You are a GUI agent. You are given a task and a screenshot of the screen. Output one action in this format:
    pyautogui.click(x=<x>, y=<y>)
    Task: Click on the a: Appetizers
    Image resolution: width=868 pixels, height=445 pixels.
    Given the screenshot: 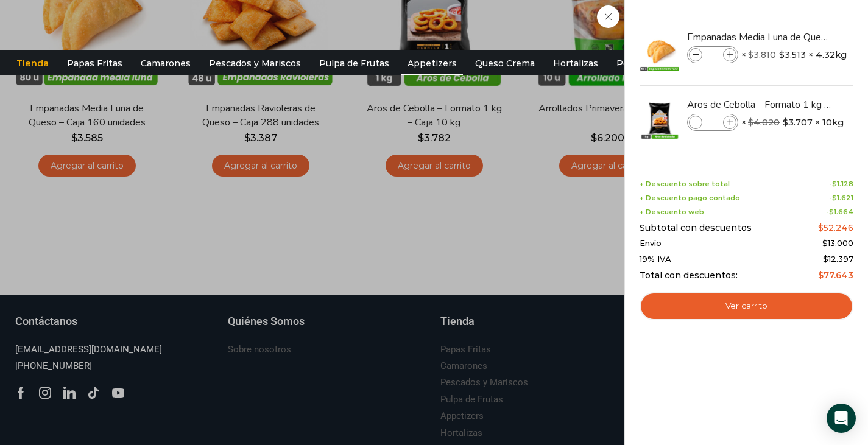 What is the action you would take?
    pyautogui.click(x=432, y=64)
    